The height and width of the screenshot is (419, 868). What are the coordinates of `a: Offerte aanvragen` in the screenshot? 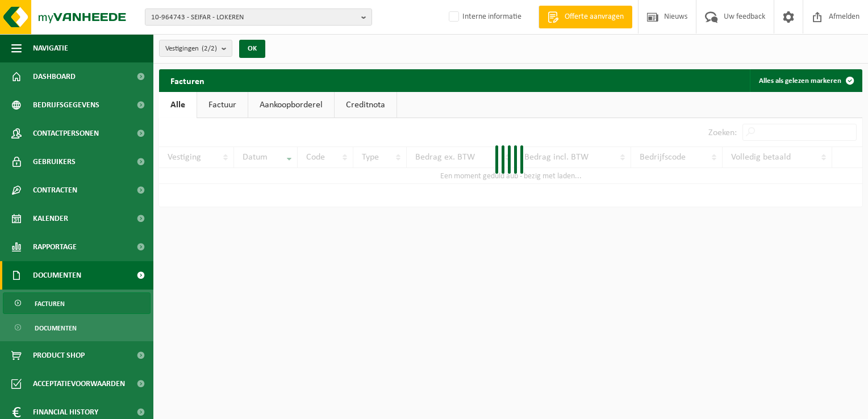 It's located at (585, 17).